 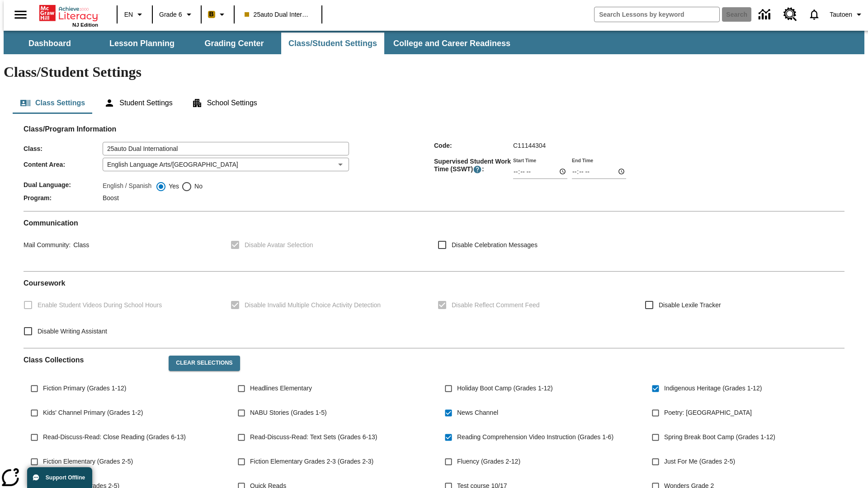 I want to click on h2: Class Collections, so click(x=92, y=360).